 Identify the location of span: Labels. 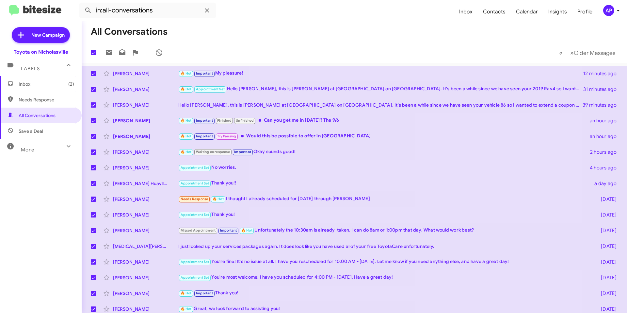
(30, 69).